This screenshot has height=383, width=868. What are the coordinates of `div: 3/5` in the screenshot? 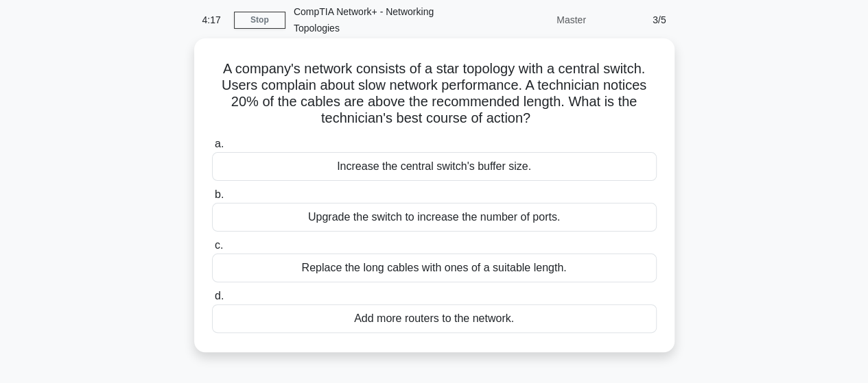 It's located at (634, 20).